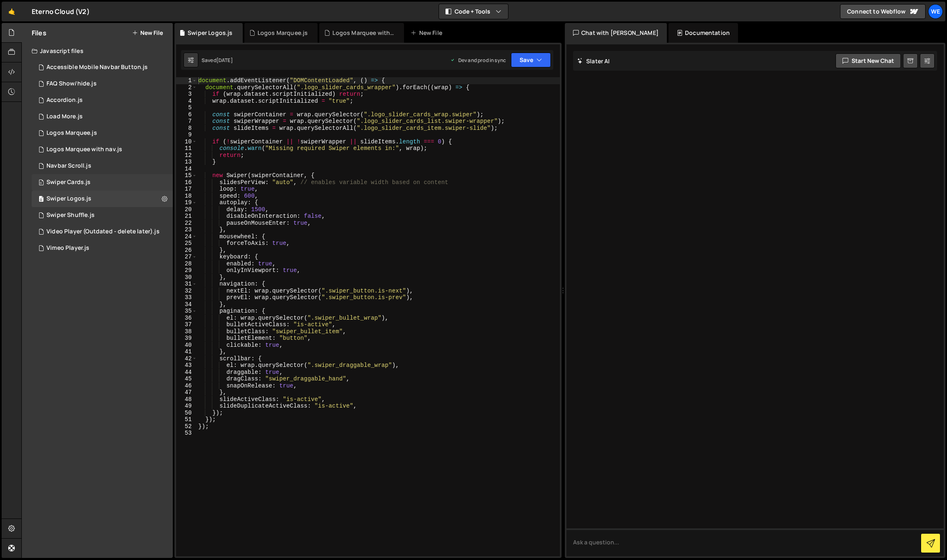 Image resolution: width=947 pixels, height=560 pixels. Describe the element at coordinates (187, 243) in the screenshot. I see `div: 25` at that location.